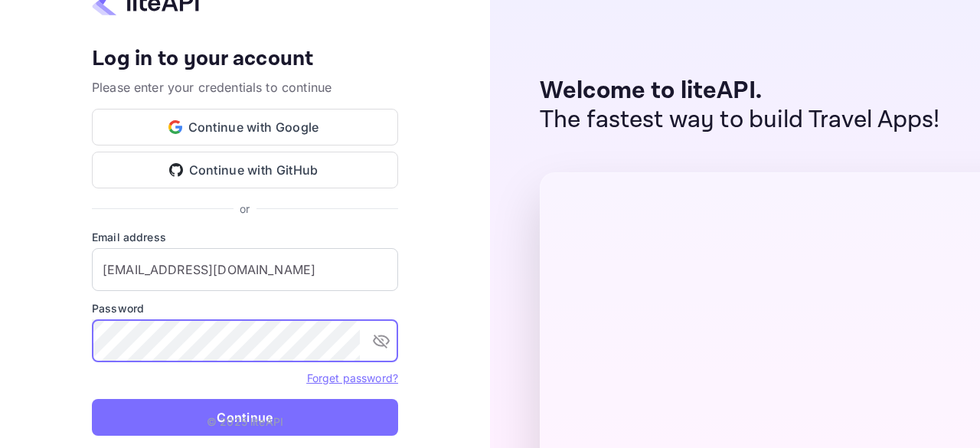 Image resolution: width=980 pixels, height=448 pixels. I want to click on p: © 2025 liteAPI, so click(245, 421).